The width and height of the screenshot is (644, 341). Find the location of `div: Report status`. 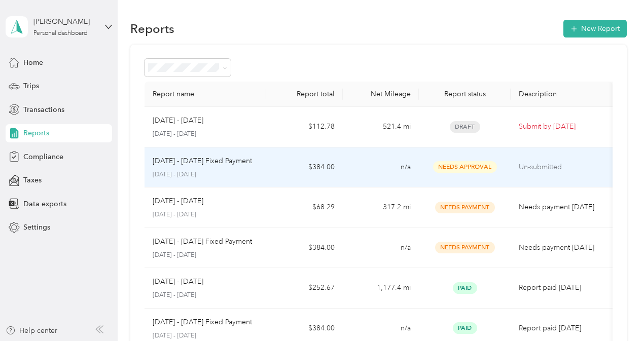

div: Report status is located at coordinates (464, 94).